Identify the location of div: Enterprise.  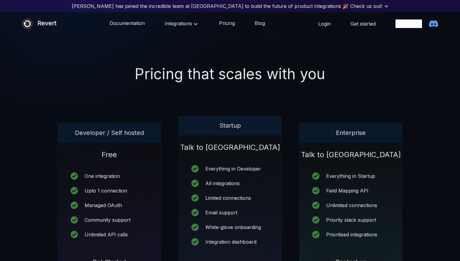
(351, 133).